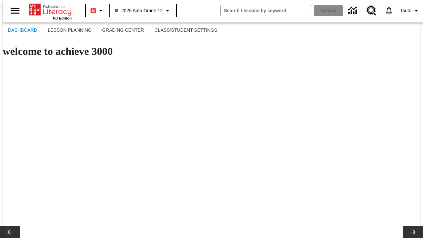 Image resolution: width=423 pixels, height=238 pixels. What do you see at coordinates (389, 11) in the screenshot?
I see `a: Notifications` at bounding box center [389, 11].